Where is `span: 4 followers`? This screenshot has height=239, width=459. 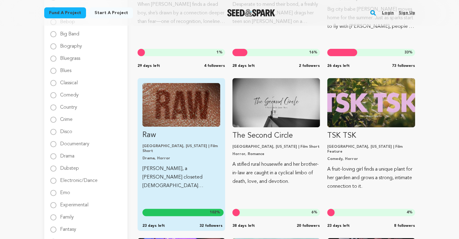
span: 4 followers is located at coordinates (214, 66).